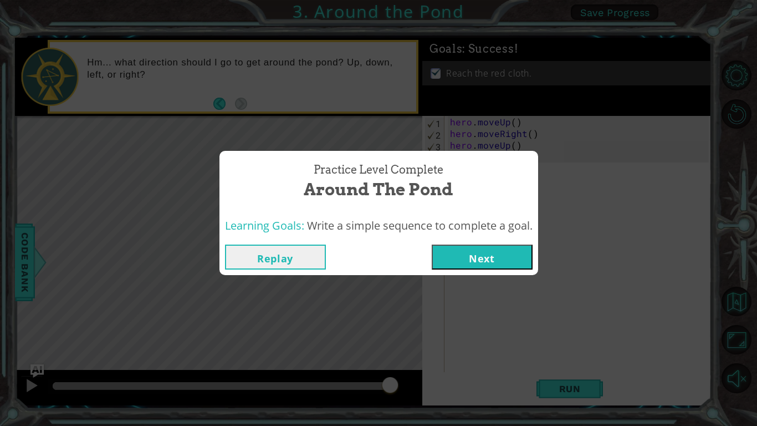 This screenshot has height=426, width=757. What do you see at coordinates (482, 257) in the screenshot?
I see `button: Next` at bounding box center [482, 257].